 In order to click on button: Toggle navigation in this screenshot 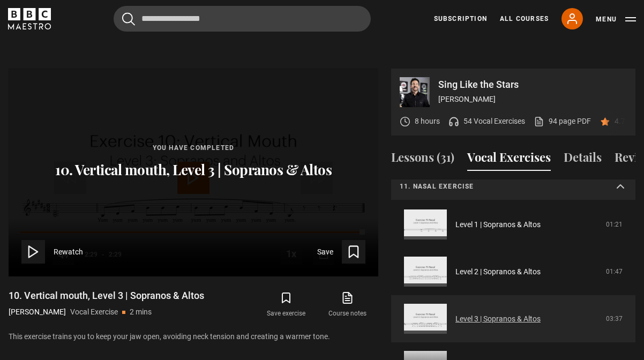, I will do `click(616, 19)`.